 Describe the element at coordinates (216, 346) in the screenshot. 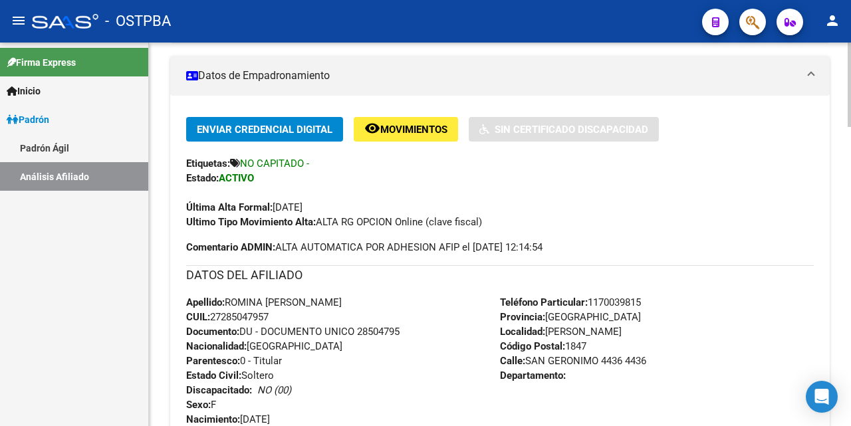

I see `strong: Nacionalidad:` at that location.